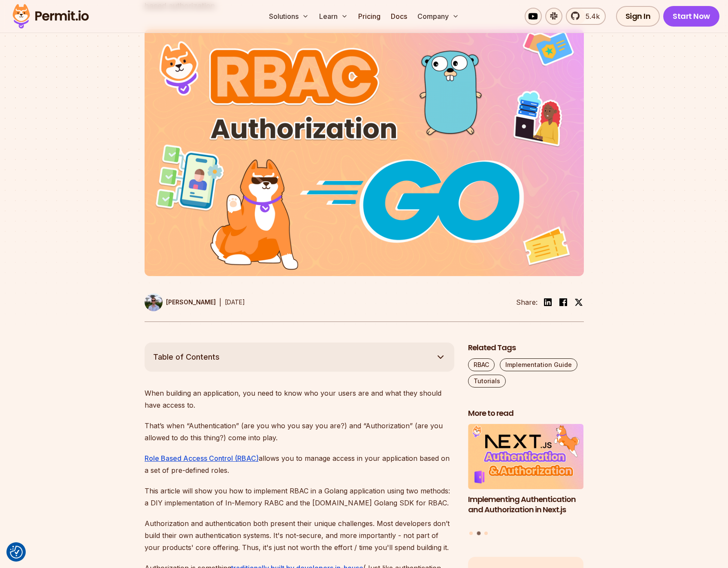  I want to click on button: Go to slide 1, so click(471, 533).